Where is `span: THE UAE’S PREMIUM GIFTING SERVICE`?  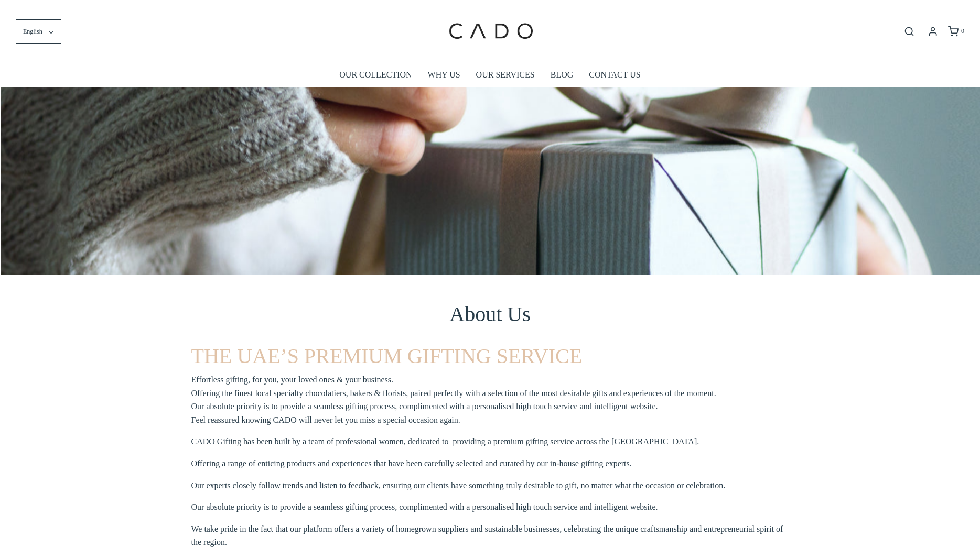
span: THE UAE’S PREMIUM GIFTING SERVICE is located at coordinates (387, 356).